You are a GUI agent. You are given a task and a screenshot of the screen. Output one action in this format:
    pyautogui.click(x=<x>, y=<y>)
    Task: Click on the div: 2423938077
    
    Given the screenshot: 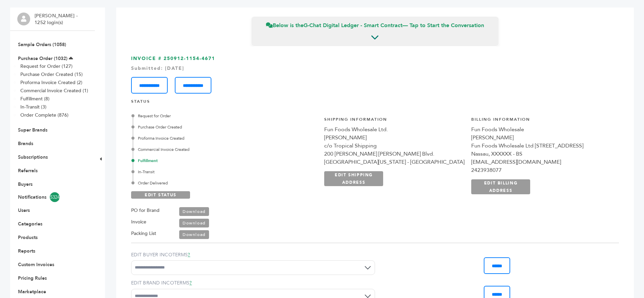 What is the action you would take?
    pyautogui.click(x=541, y=170)
    